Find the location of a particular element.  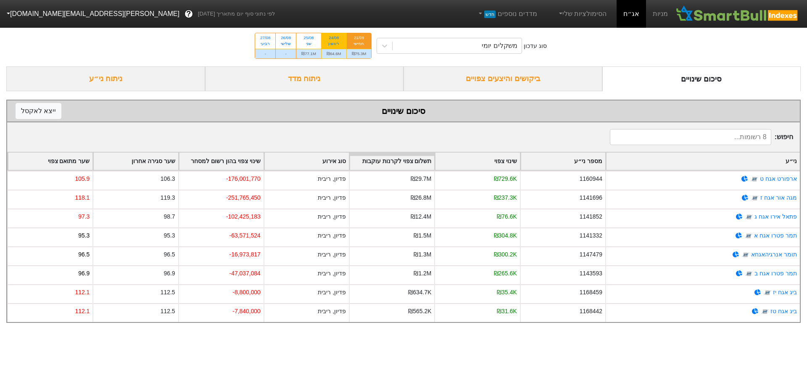

div: 21/08 is located at coordinates (359, 38).